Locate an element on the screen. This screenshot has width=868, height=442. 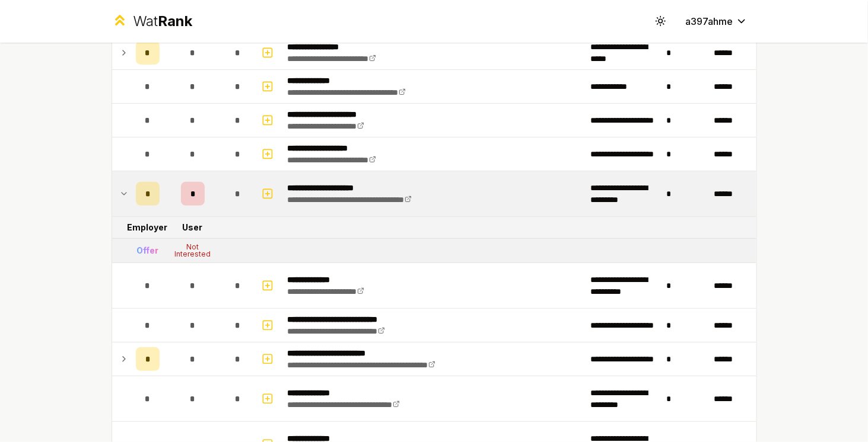
button: a397ahme is located at coordinates (717, 21).